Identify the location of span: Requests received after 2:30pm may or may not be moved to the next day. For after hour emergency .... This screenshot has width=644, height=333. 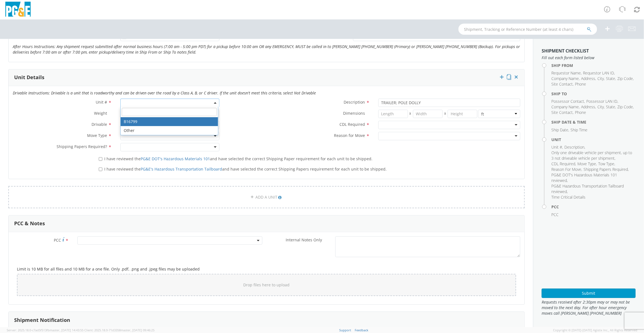
(588, 308).